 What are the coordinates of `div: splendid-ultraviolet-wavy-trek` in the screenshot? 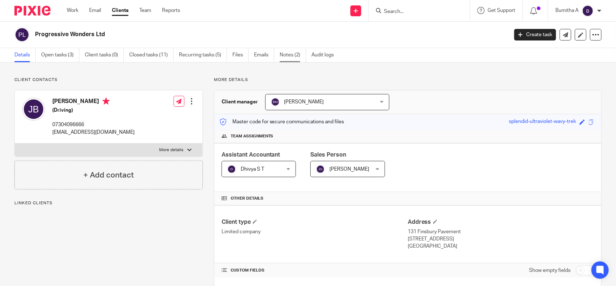 It's located at (543, 122).